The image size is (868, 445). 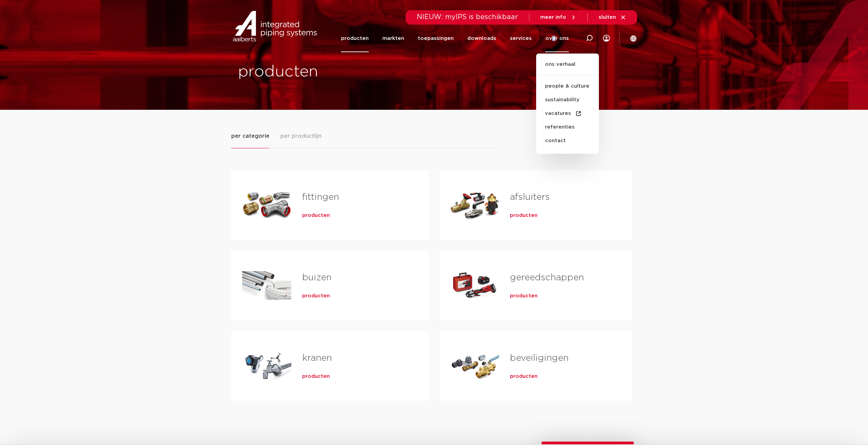 What do you see at coordinates (521, 38) in the screenshot?
I see `a: services` at bounding box center [521, 38].